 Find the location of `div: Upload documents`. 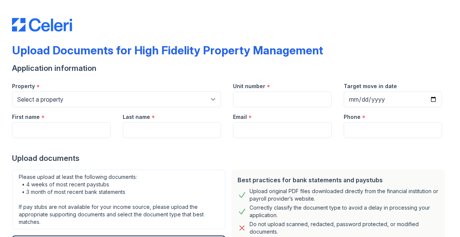

div: Upload documents is located at coordinates (230, 158).